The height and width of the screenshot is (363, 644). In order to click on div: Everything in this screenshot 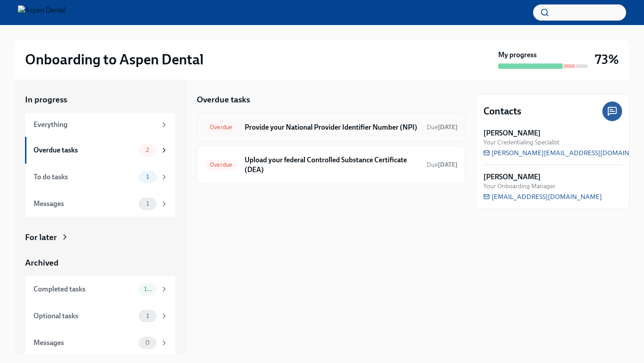, I will do `click(95, 125)`.